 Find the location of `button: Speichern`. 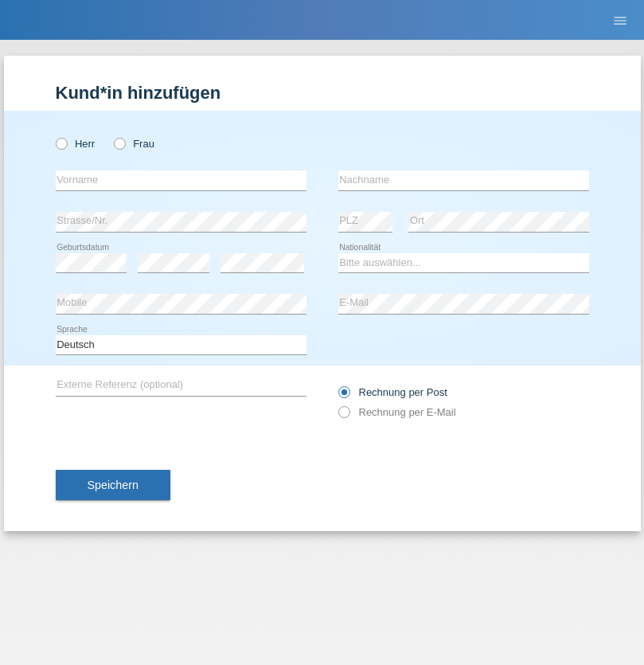

button: Speichern is located at coordinates (113, 485).